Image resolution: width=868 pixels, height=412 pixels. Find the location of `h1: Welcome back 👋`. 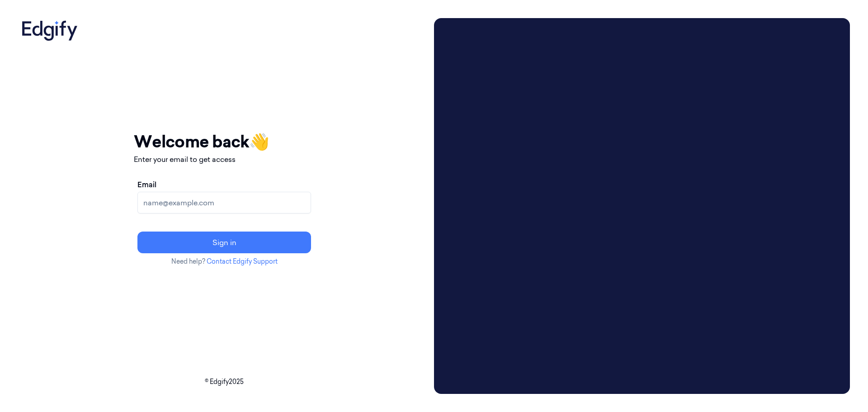

h1: Welcome back 👋 is located at coordinates (224, 141).